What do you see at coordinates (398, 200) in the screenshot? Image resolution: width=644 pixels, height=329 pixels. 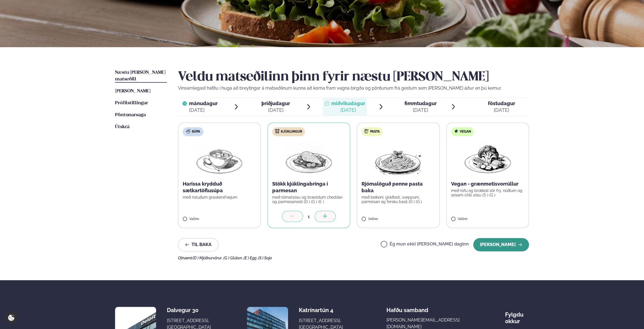 I see `p: með beikoni, gráðosti, sveppum, parmesan og fersku basil (D ) (G )` at bounding box center [398, 200].